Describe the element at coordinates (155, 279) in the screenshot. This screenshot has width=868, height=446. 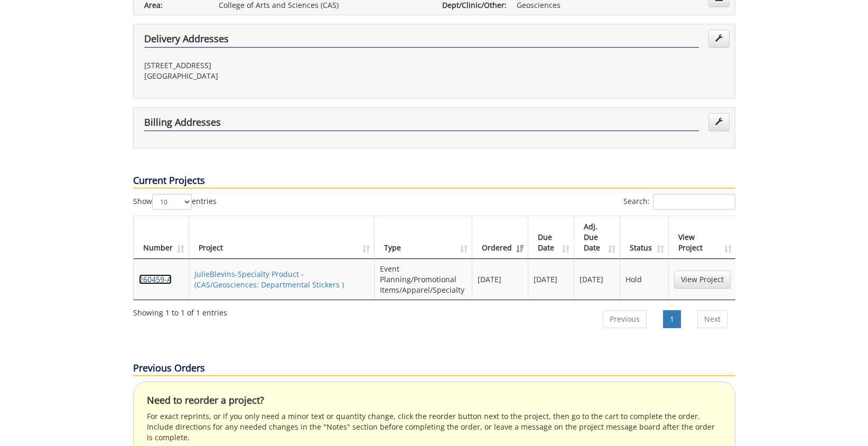
I see `a: 260459-A` at that location.